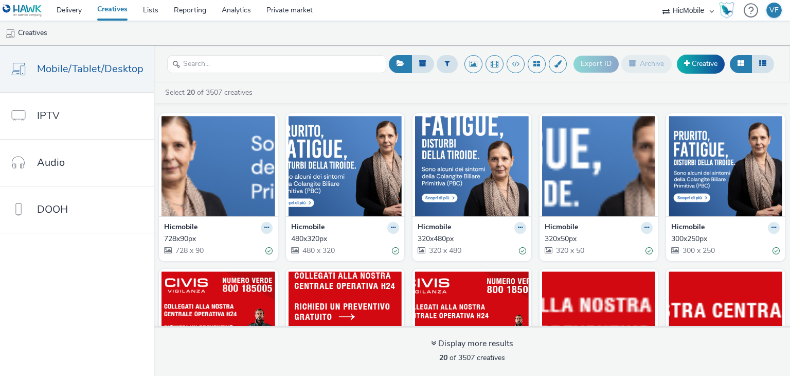  What do you see at coordinates (570, 250) in the screenshot?
I see `span: 320 x 50` at bounding box center [570, 250].